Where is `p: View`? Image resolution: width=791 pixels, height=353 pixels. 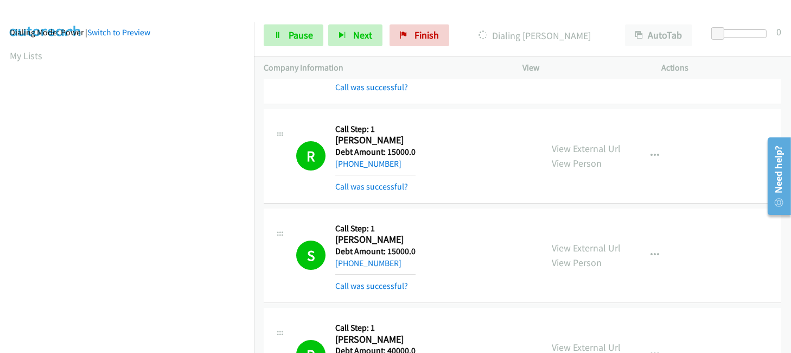
p: View is located at coordinates (582, 68).